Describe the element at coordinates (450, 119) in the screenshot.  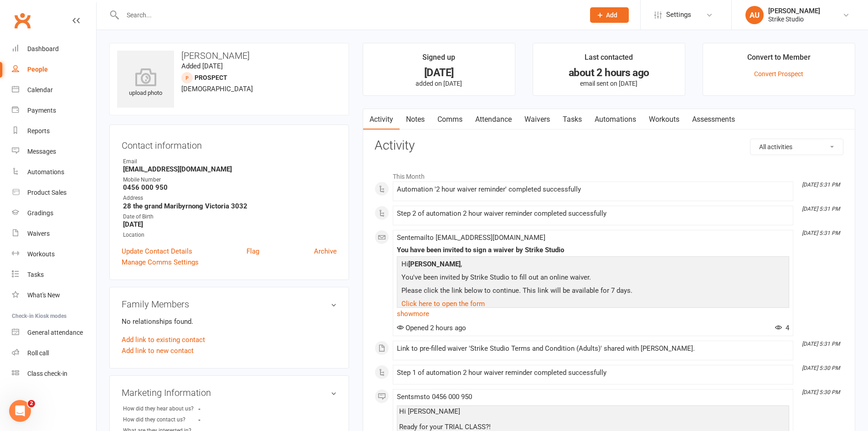
I see `a: Comms` at that location.